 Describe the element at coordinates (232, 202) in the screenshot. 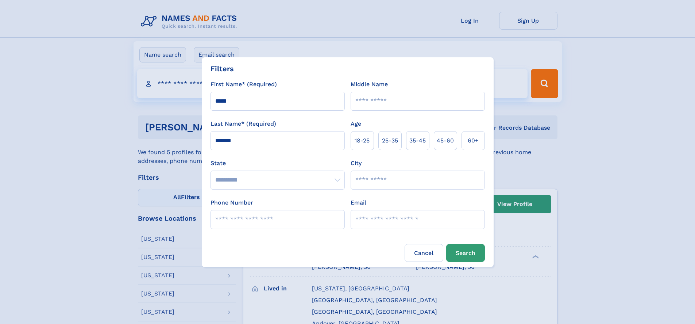

I see `label: Phone Number` at that location.